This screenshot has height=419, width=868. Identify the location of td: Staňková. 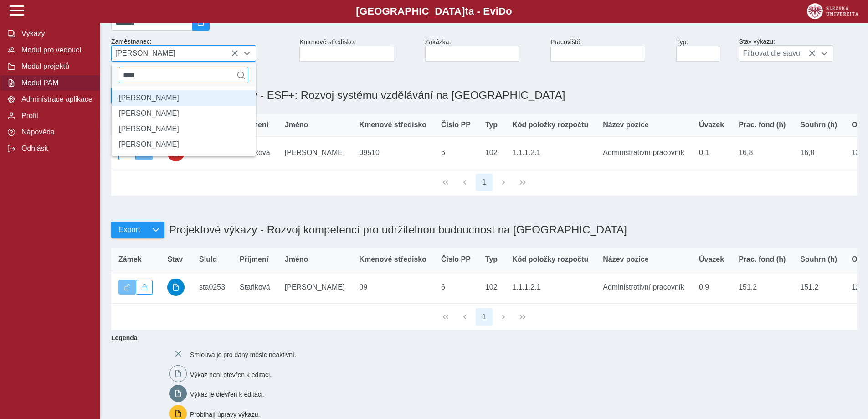
(255, 286).